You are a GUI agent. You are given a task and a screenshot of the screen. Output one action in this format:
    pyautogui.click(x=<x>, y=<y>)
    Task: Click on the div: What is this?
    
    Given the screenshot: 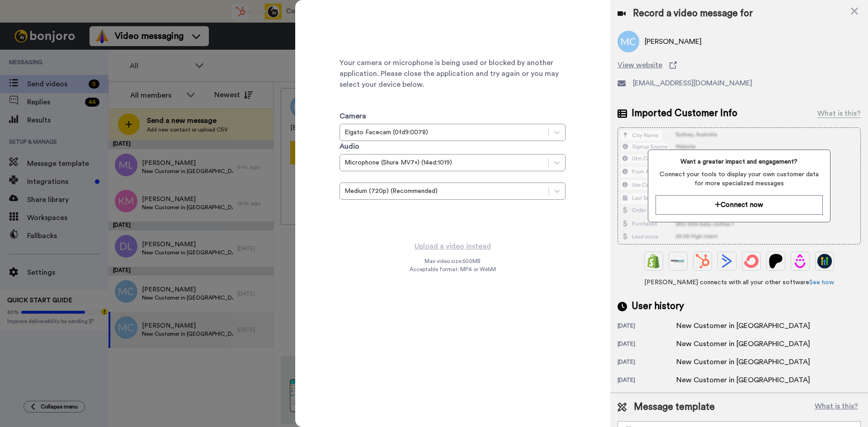 What is the action you would take?
    pyautogui.click(x=839, y=114)
    